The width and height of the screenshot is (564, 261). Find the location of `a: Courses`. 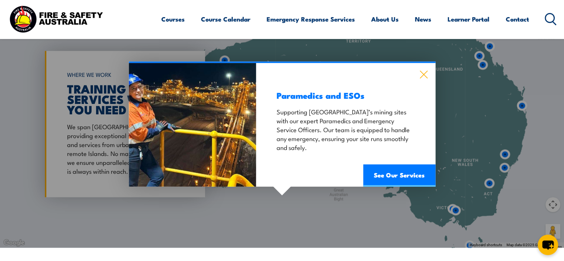

a: Courses is located at coordinates (173, 19).